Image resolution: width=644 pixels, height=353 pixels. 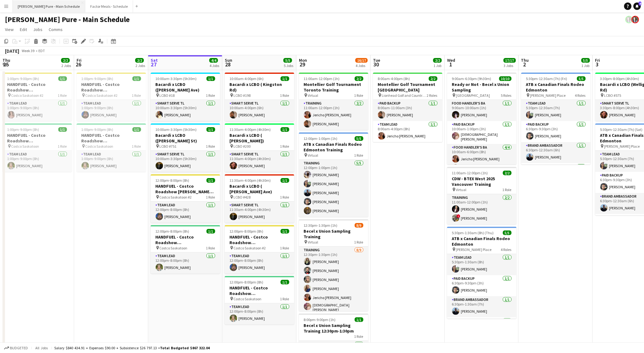 What do you see at coordinates (510, 65) in the screenshot?
I see `div: 3 Jobs` at bounding box center [510, 65].